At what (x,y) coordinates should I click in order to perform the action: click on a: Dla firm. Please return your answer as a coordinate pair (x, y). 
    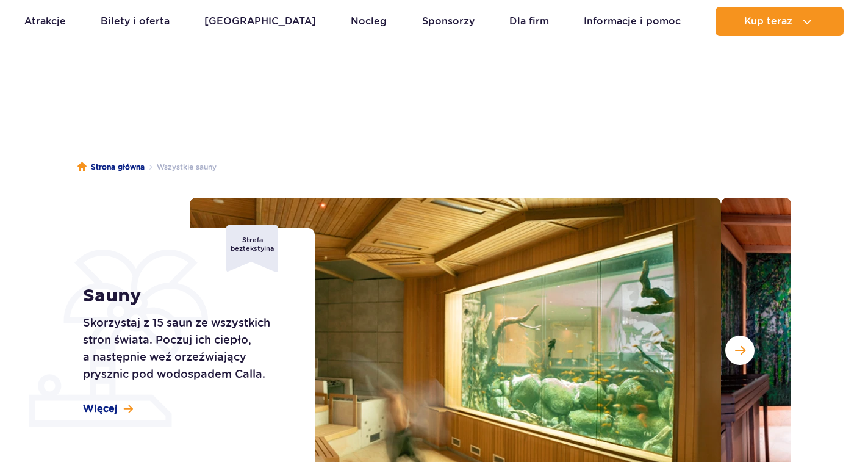
    Looking at the image, I should click on (529, 22).